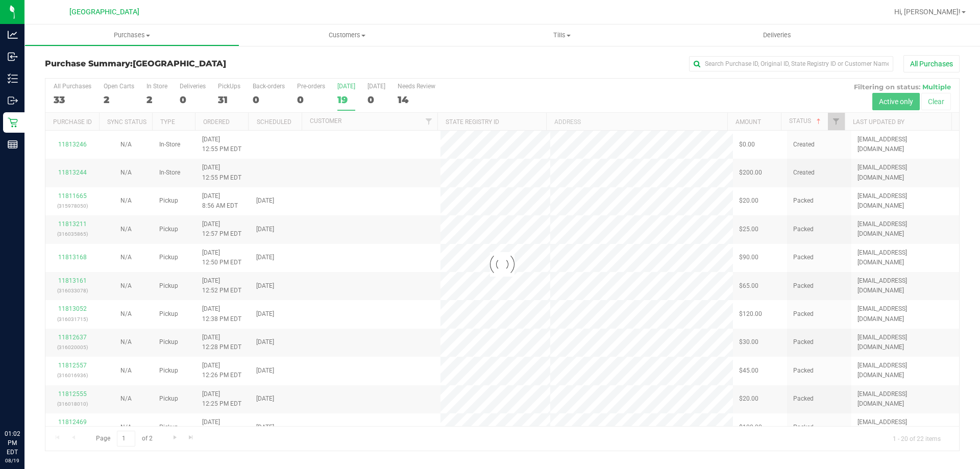  Describe the element at coordinates (777, 35) in the screenshot. I see `a: Deliveries` at that location.